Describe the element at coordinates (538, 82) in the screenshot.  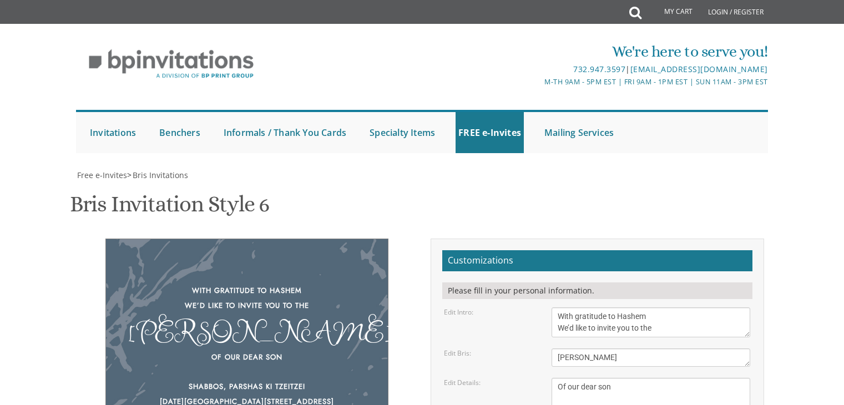
I see `div: M-Th 9am - 5pm EST | Fri 9am - 1pm EST | Sun 11am - 3pm EST` at that location.